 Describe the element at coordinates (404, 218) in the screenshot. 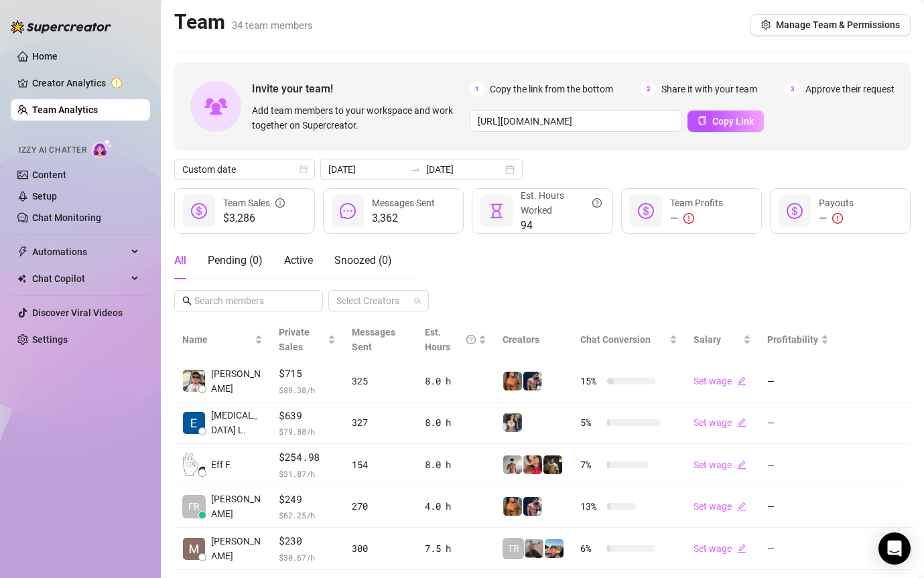

I see `span: 3,362` at that location.